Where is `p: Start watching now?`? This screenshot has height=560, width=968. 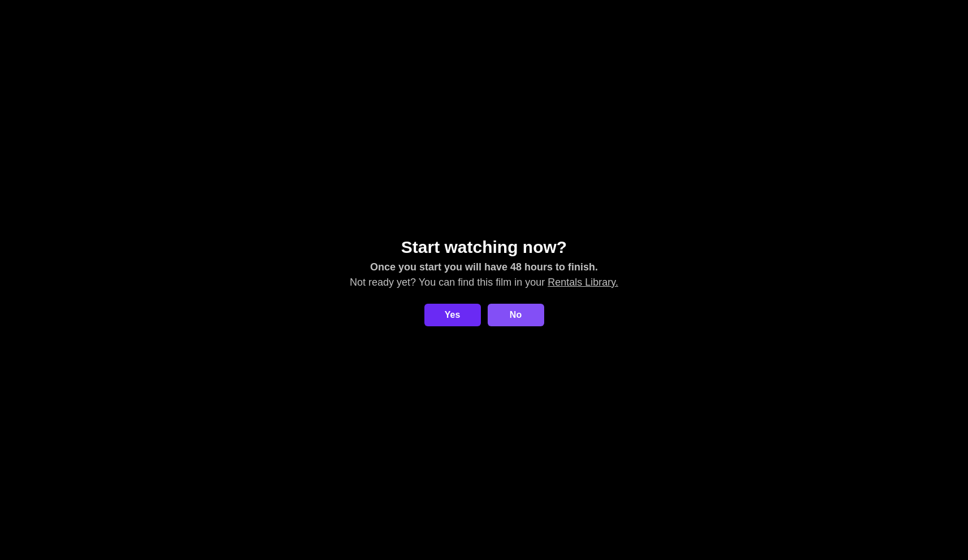
p: Start watching now? is located at coordinates (484, 247).